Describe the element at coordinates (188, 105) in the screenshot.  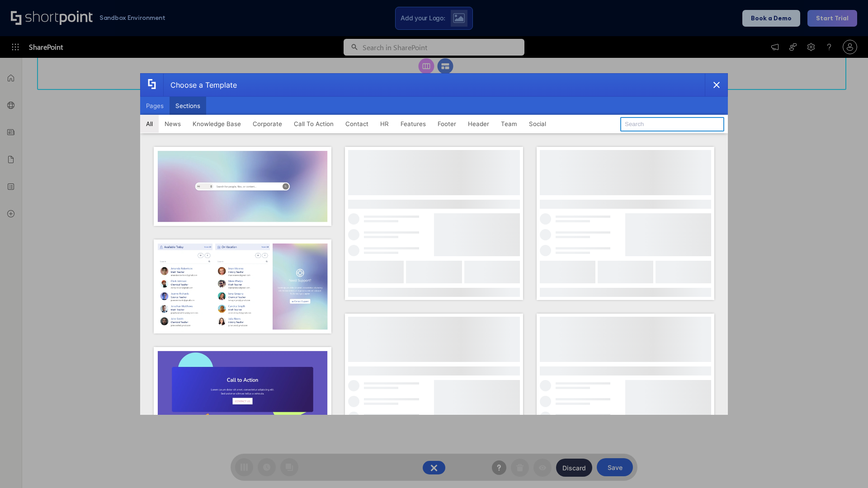
I see `button: Sections` at that location.